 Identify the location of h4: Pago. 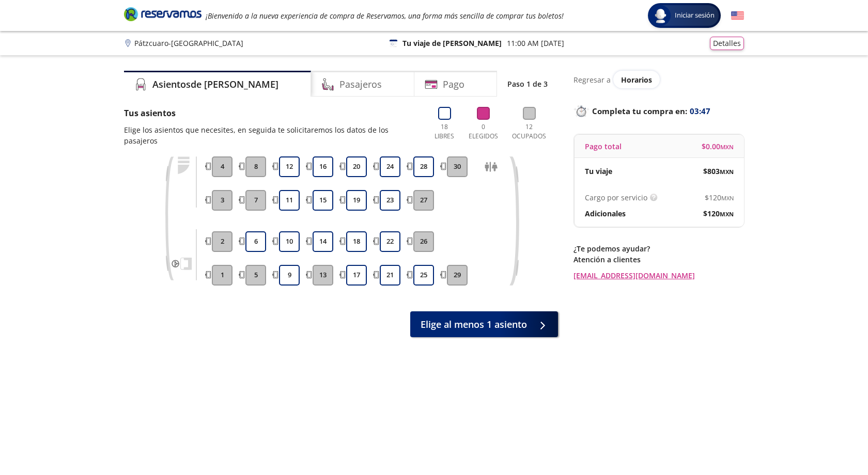
(454, 84).